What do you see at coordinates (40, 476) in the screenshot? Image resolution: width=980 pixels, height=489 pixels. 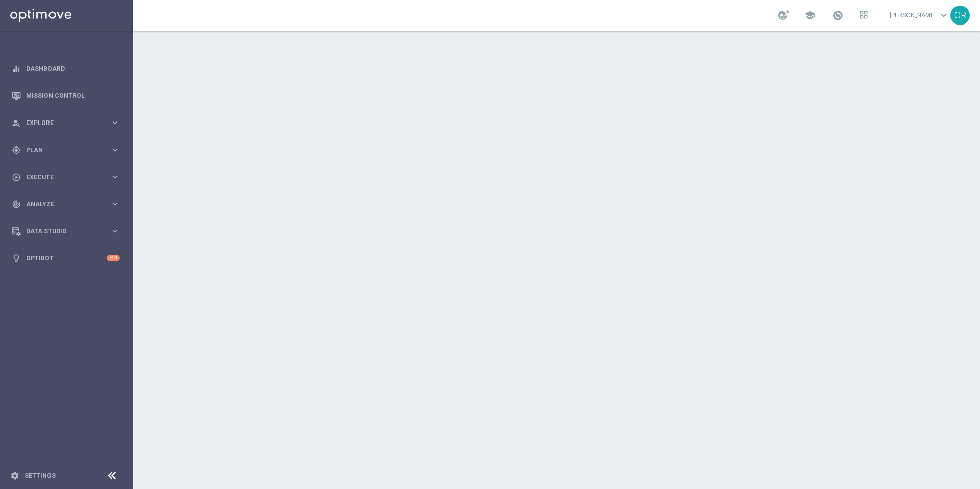 I see `a: Settings` at bounding box center [40, 476].